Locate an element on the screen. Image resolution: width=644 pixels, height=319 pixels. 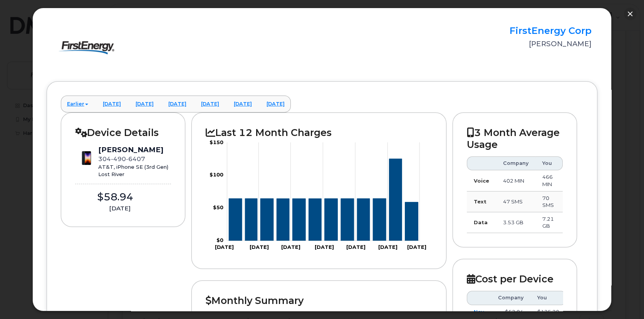
a: Nov is located at coordinates (478, 312).